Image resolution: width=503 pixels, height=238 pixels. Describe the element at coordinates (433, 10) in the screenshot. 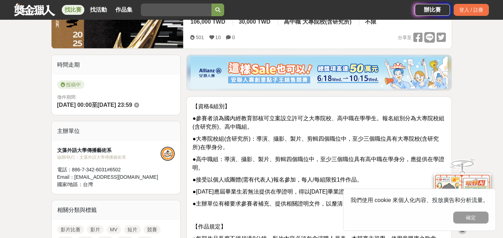

I see `a: 辦比賽` at that location.